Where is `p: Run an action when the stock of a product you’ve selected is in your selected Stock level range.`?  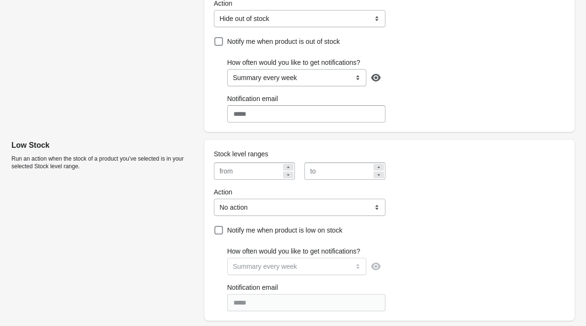
p: Run an action when the stock of a product you’ve selected is in your selected Stock level range. is located at coordinates (104, 163).